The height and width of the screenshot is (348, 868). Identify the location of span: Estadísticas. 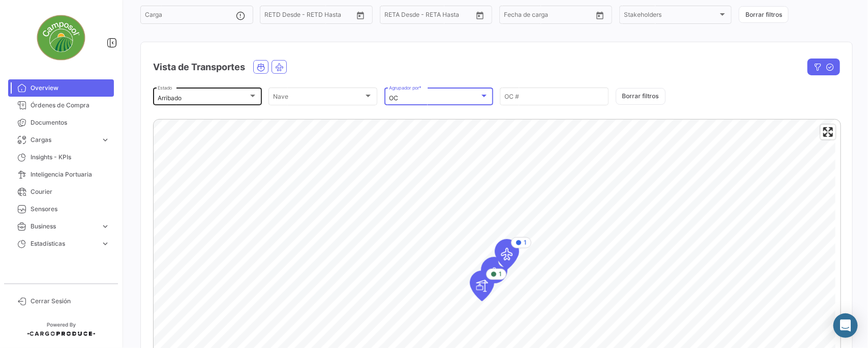
(63, 243).